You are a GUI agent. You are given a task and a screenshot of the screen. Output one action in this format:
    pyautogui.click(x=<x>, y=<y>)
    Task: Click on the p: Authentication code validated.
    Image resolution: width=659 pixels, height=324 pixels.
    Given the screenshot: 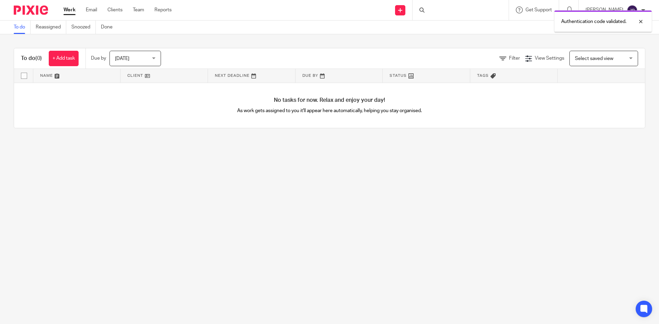 What is the action you would take?
    pyautogui.click(x=593, y=22)
    